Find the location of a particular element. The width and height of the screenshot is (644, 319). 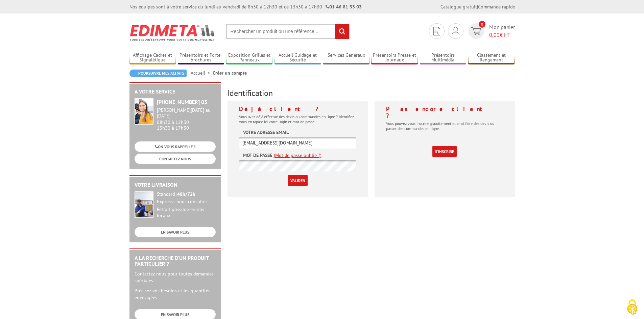

h3: Identification is located at coordinates (371, 93).